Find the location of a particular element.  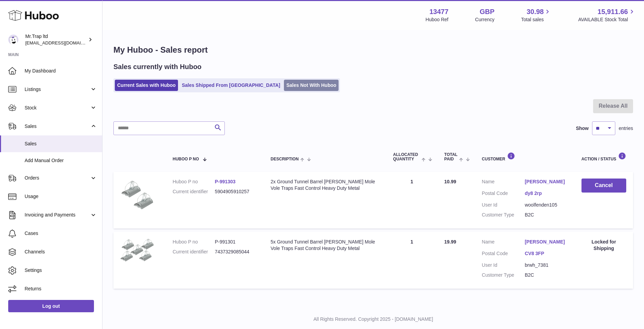

dd: 5904905910257 is located at coordinates (236, 192).